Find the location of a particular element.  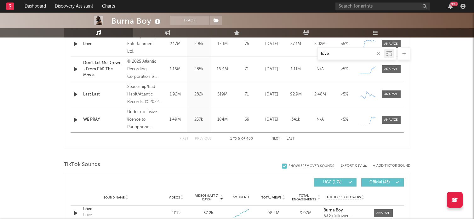

span: Total Views is located at coordinates (271, 198).